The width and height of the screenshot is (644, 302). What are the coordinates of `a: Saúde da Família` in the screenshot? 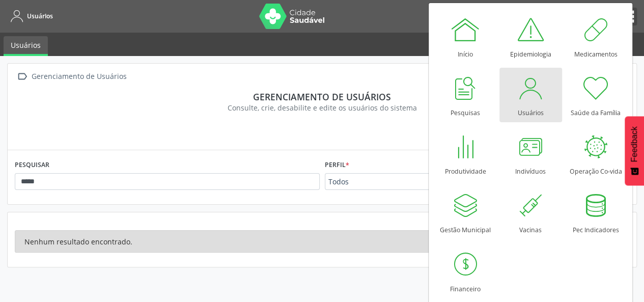 It's located at (596, 95).